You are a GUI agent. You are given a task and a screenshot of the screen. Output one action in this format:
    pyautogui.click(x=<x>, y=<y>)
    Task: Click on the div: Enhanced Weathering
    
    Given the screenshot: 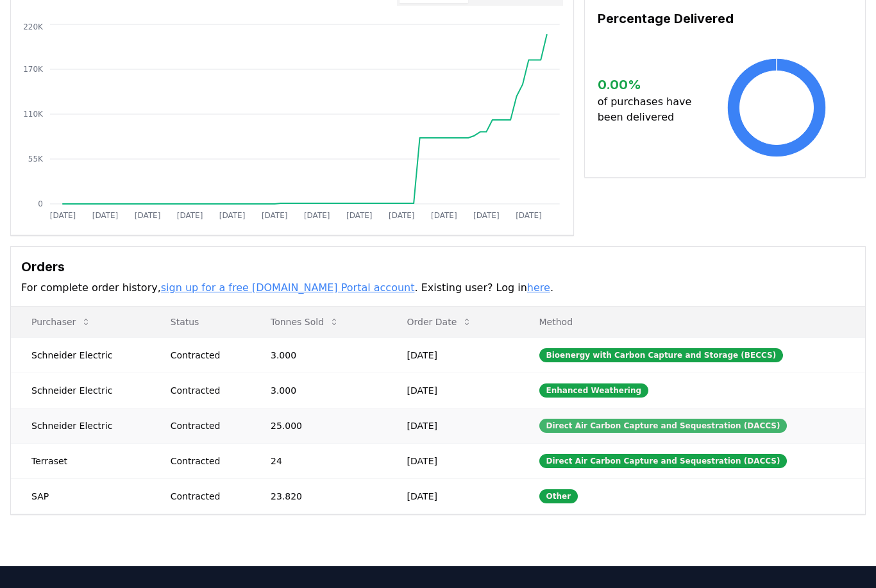 What is the action you would take?
    pyautogui.click(x=594, y=391)
    